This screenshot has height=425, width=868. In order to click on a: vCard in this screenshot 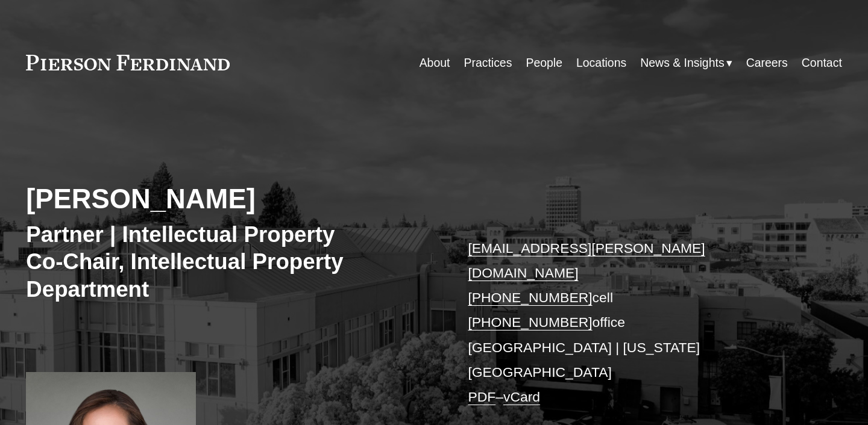, I will do `click(521, 396)`.